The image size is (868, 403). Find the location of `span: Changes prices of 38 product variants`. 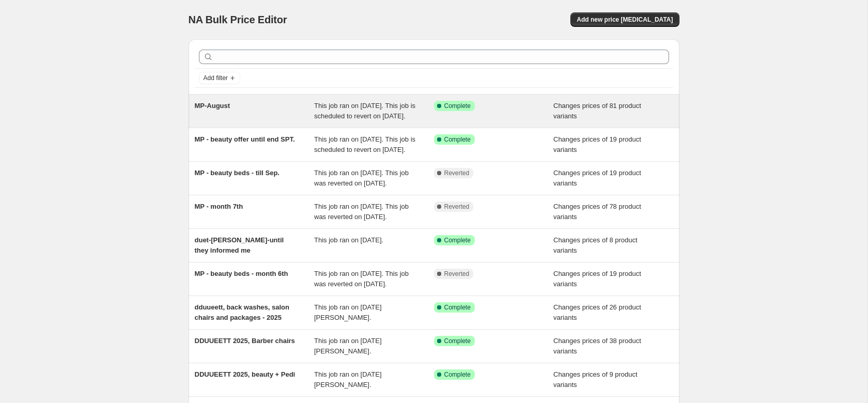

span: Changes prices of 38 product variants is located at coordinates (598, 346).